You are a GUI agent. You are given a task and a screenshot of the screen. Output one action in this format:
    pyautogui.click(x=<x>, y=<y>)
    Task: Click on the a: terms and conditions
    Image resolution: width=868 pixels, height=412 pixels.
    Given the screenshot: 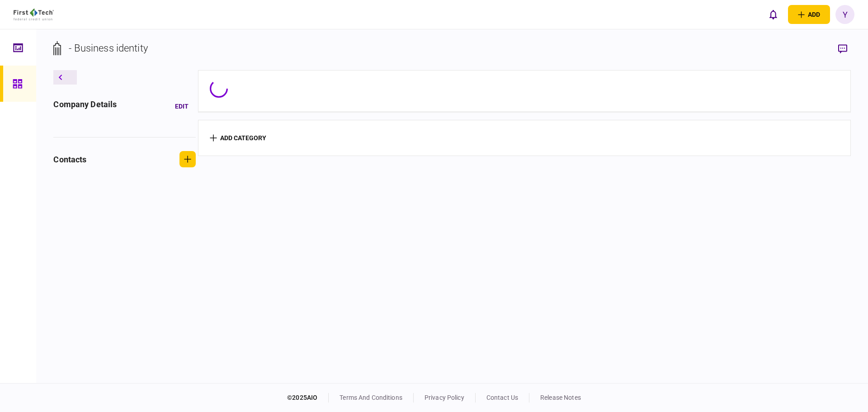 What is the action you would take?
    pyautogui.click(x=371, y=398)
    